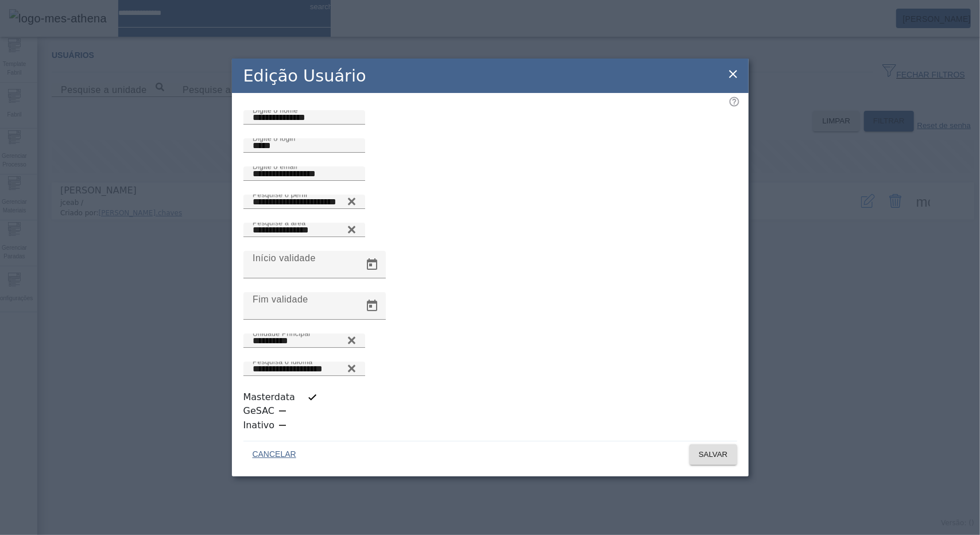  I want to click on h2: Edição Usuário, so click(305, 76).